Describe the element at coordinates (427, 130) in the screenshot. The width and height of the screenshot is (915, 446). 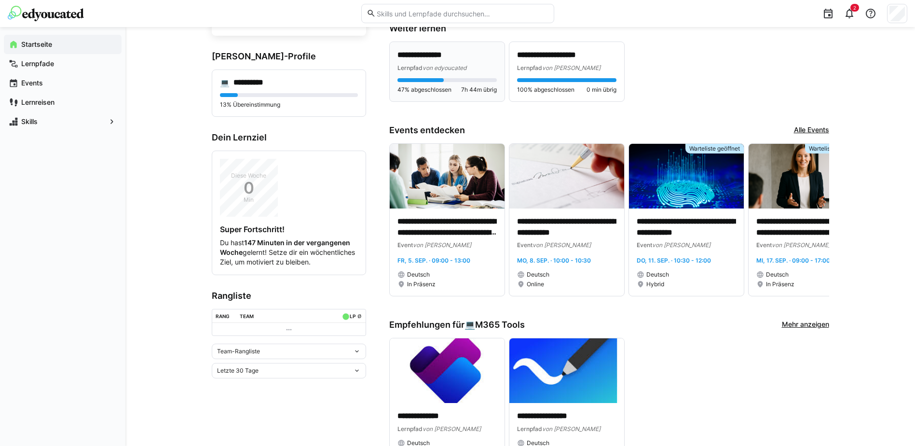
I see `h3: Events entdecken` at that location.